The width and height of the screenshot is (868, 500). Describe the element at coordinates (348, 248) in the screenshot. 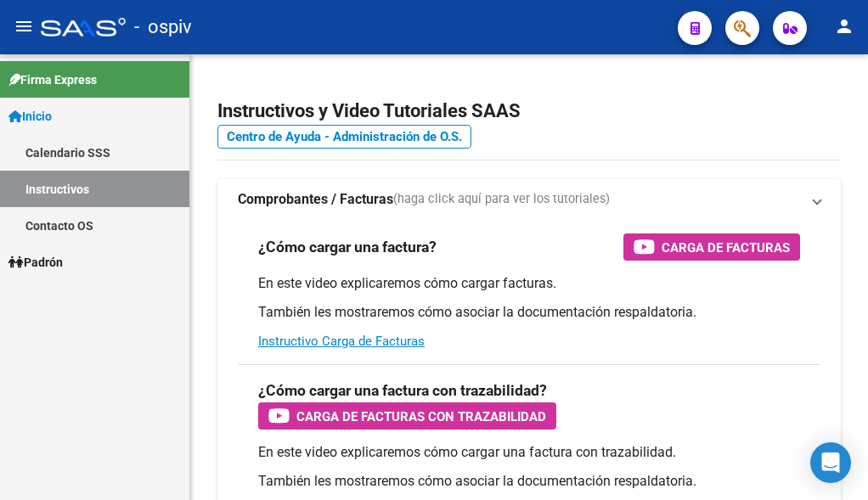

I see `h3: ¿Cómo cargar una factura?` at that location.